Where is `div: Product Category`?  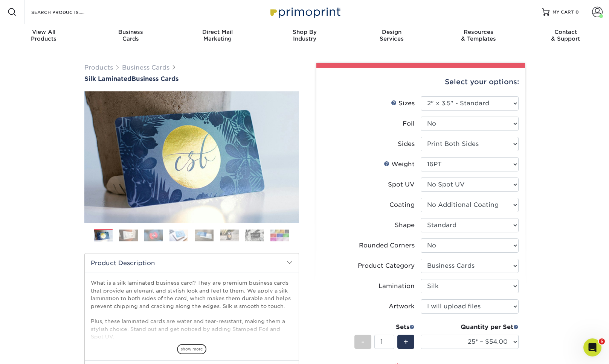
div: Product Category is located at coordinates (386, 266).